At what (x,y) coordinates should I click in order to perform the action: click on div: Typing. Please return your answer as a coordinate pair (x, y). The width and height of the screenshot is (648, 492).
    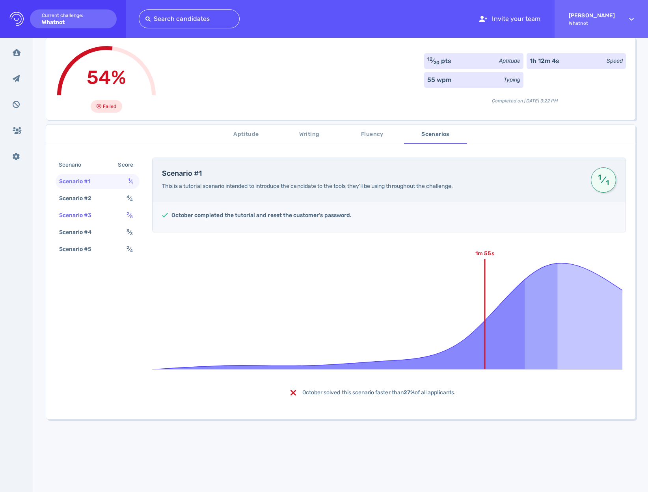
    Looking at the image, I should click on (512, 80).